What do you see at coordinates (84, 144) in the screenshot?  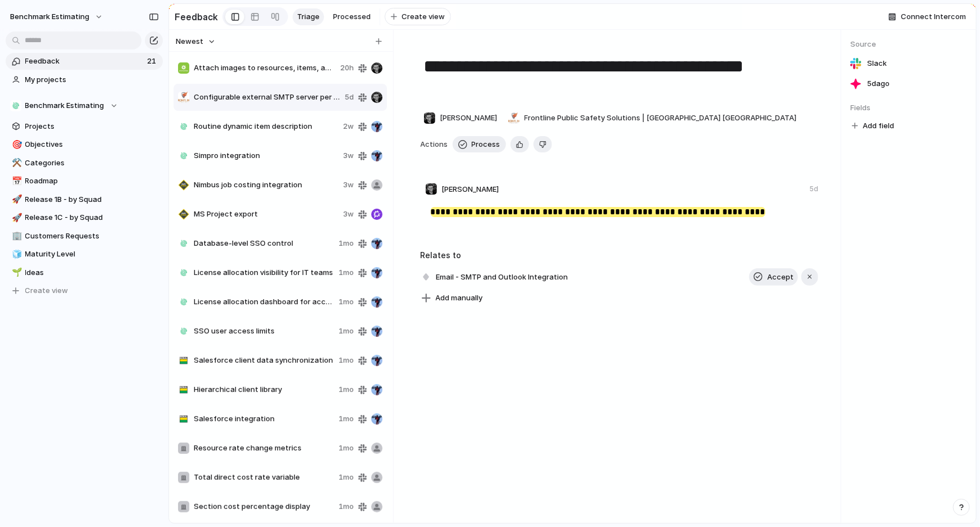 I see `div: 🎯Objectives` at bounding box center [84, 144].